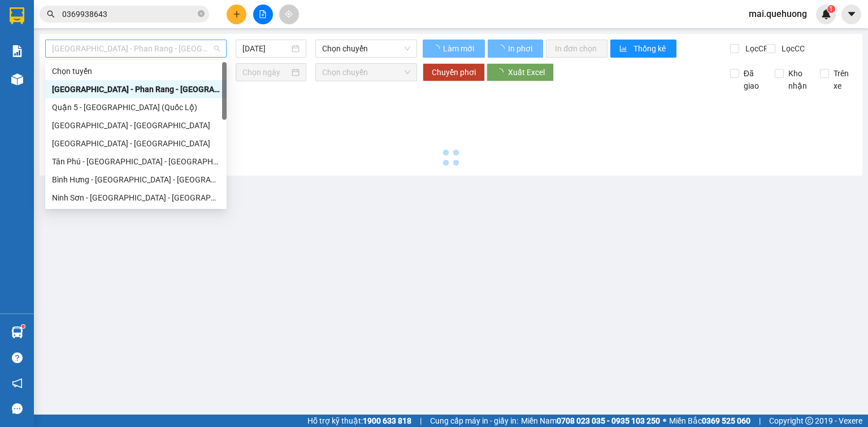  Describe the element at coordinates (136, 126) in the screenshot. I see `div: Nha Trang - Sài Gòn` at that location.